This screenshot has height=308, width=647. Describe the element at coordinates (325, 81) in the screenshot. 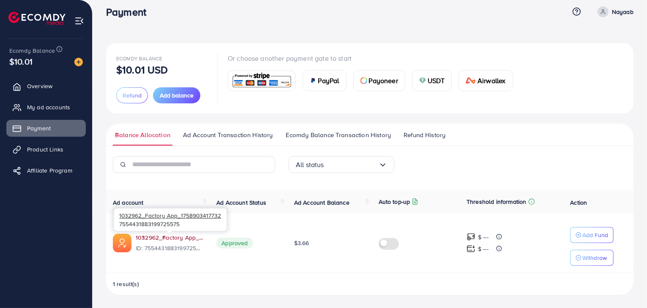

I see `a: cardPayPal` at that location.